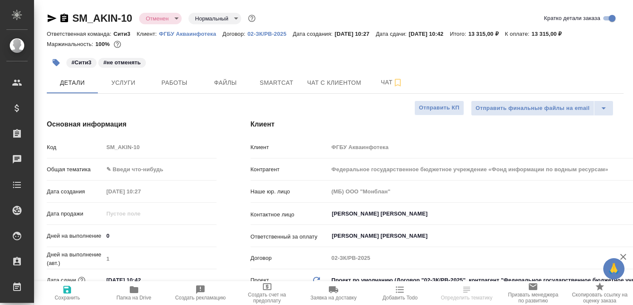 Image resolution: width=633 pixels, height=305 pixels. What do you see at coordinates (75, 191) in the screenshot?
I see `p: Дата создания` at bounding box center [75, 191].